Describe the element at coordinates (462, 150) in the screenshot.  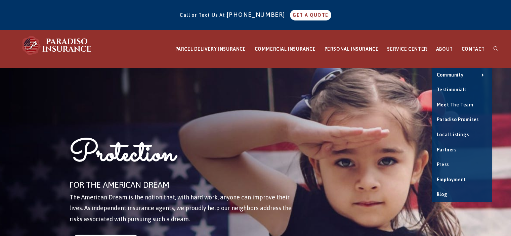
I see `a: Partners` at that location.